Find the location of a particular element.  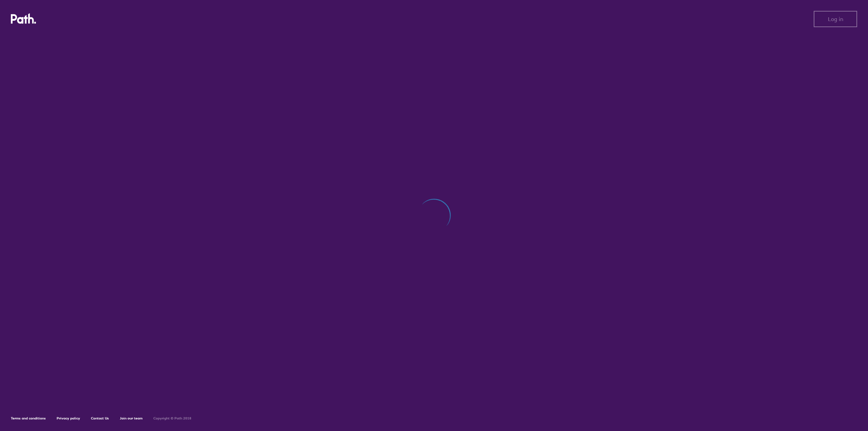

span: Log in is located at coordinates (835, 19).